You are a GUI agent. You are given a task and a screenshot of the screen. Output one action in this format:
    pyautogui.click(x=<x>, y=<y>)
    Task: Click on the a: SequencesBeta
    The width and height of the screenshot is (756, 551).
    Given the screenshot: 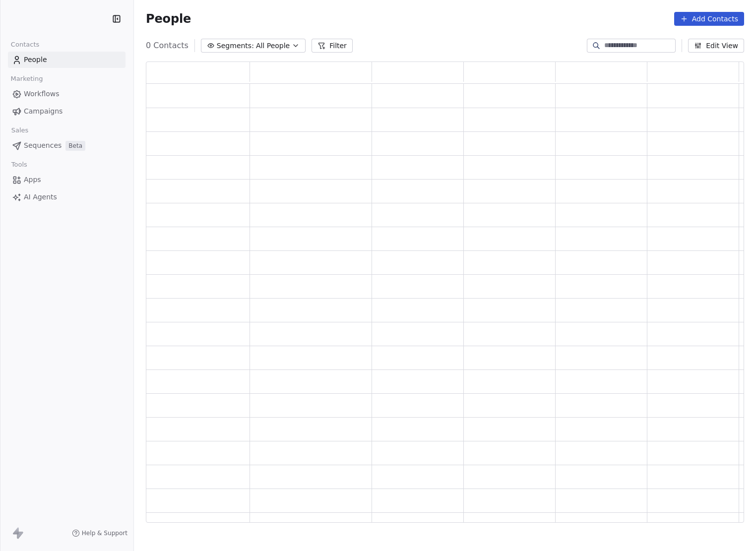 What is the action you would take?
    pyautogui.click(x=66, y=145)
    